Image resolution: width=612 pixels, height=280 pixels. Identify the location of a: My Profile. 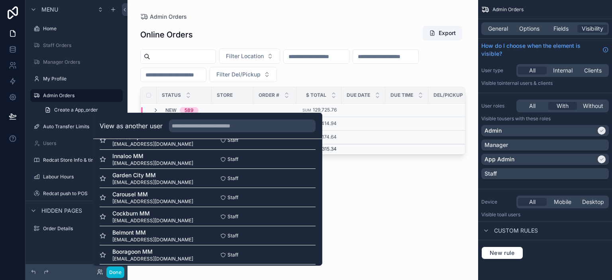
(76, 79).